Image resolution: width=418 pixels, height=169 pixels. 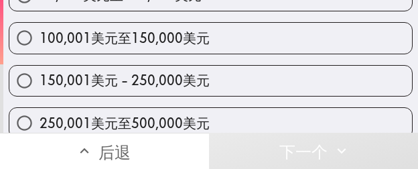 What do you see at coordinates (115, 152) in the screenshot?
I see `font: 后退` at bounding box center [115, 152].